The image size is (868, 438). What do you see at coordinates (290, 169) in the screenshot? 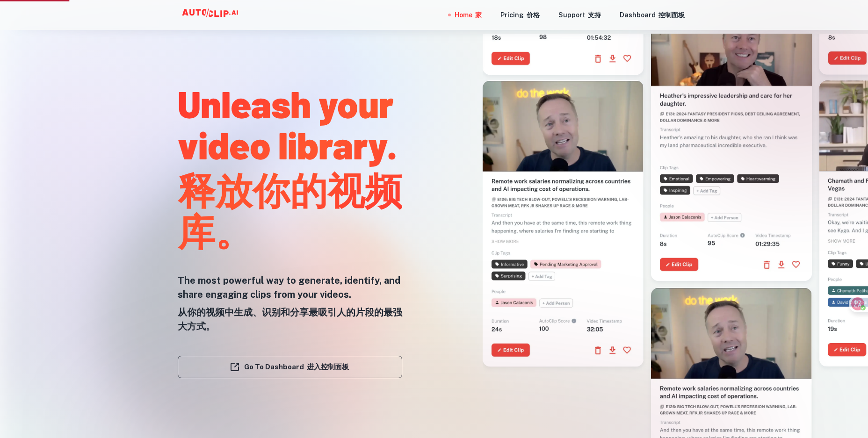
I see `h1: Unleash your video library.` at bounding box center [290, 169].